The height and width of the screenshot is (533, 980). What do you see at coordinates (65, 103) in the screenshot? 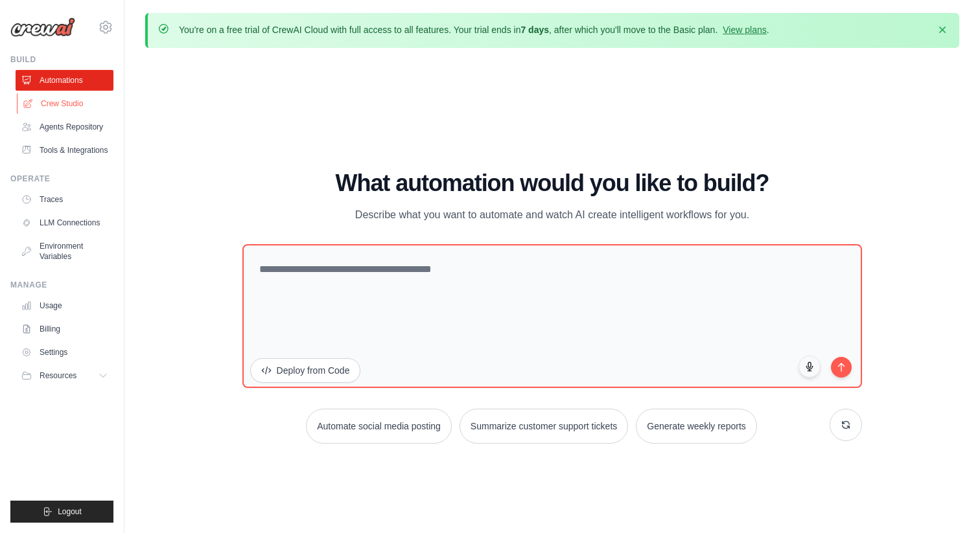
I see `a: Crew Studio` at bounding box center [65, 103].